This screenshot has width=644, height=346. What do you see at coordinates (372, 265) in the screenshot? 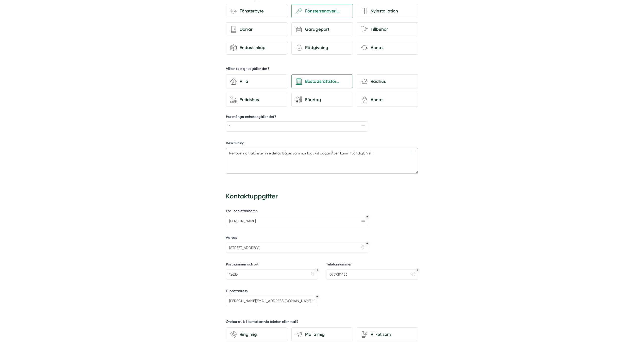
I see `label: Telefonnummer` at bounding box center [372, 265].